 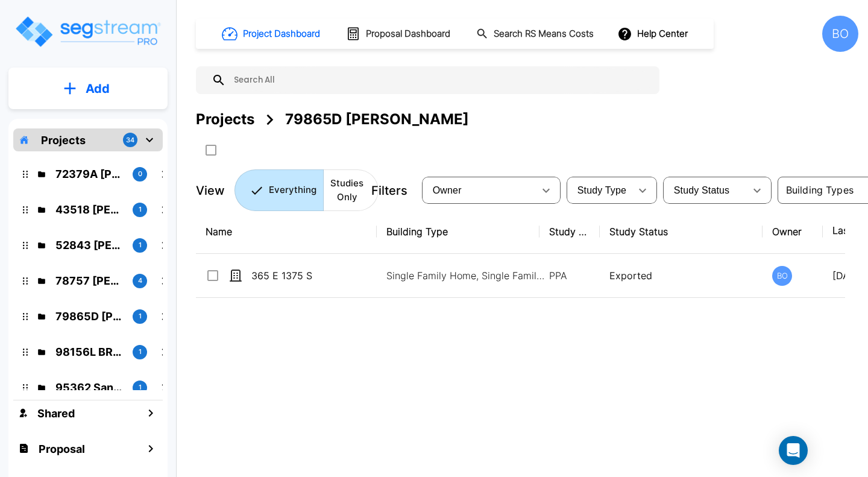 What do you see at coordinates (272, 34) in the screenshot?
I see `button: Project Dashboard` at bounding box center [272, 34].